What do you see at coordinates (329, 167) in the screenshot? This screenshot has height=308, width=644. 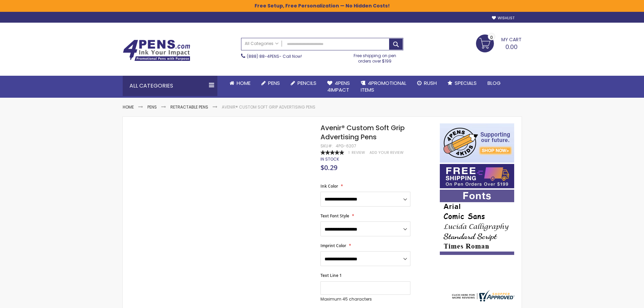 I see `span: $0.29` at bounding box center [329, 167].